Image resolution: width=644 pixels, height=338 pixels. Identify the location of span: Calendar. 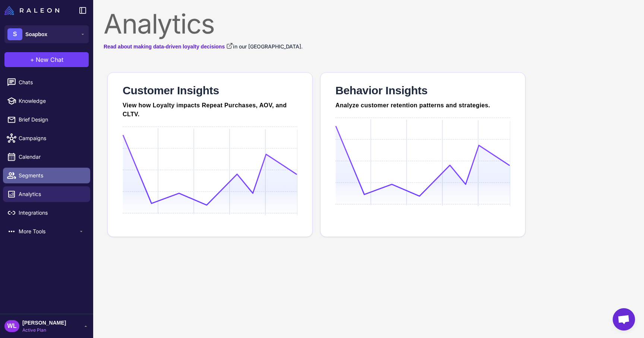
(51, 157).